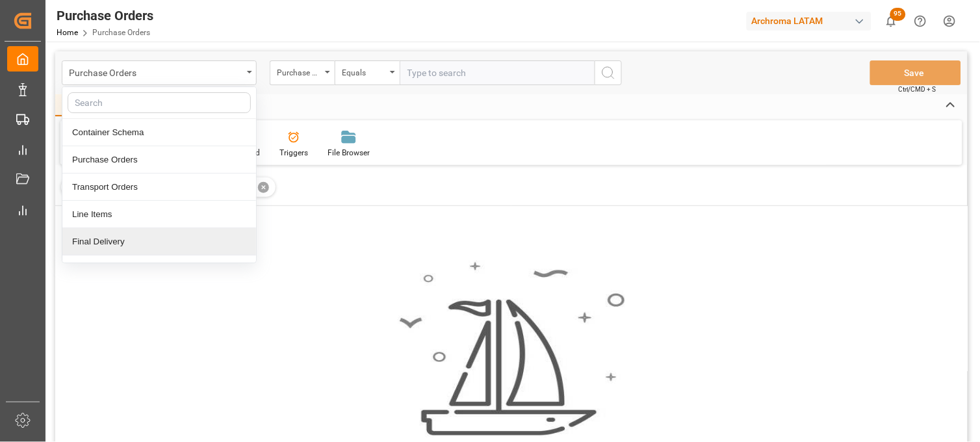 The width and height of the screenshot is (980, 442). What do you see at coordinates (299, 71) in the screenshot?
I see `div: Purchase Order Number` at bounding box center [299, 71].